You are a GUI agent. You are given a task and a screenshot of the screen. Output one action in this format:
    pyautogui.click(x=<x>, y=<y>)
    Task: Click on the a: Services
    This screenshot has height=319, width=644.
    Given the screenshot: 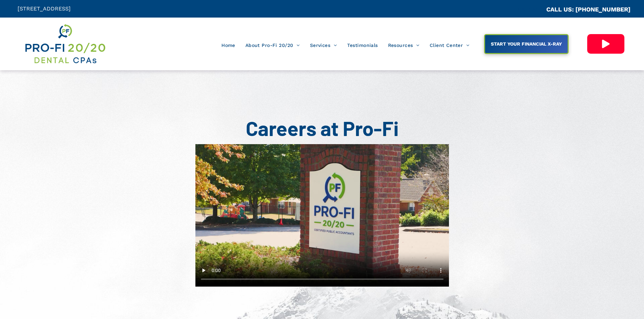 What is the action you would take?
    pyautogui.click(x=324, y=45)
    